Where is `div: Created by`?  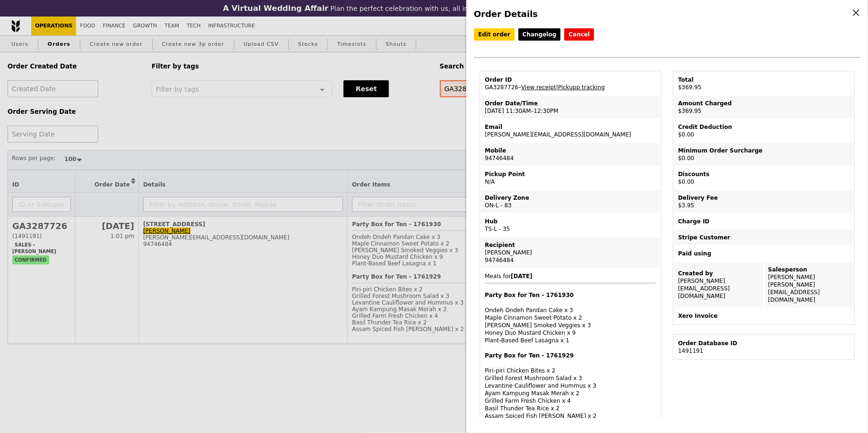 div: Created by is located at coordinates (719, 273).